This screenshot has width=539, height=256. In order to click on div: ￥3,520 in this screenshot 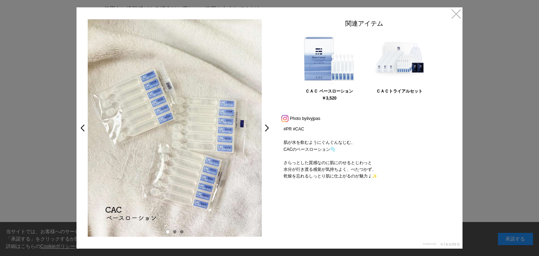, I will do `click(329, 98)`.